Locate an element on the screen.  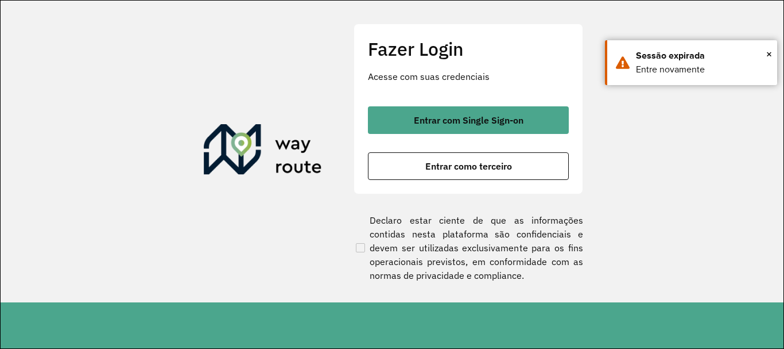
div: Sessão expirada is located at coordinates (702, 56).